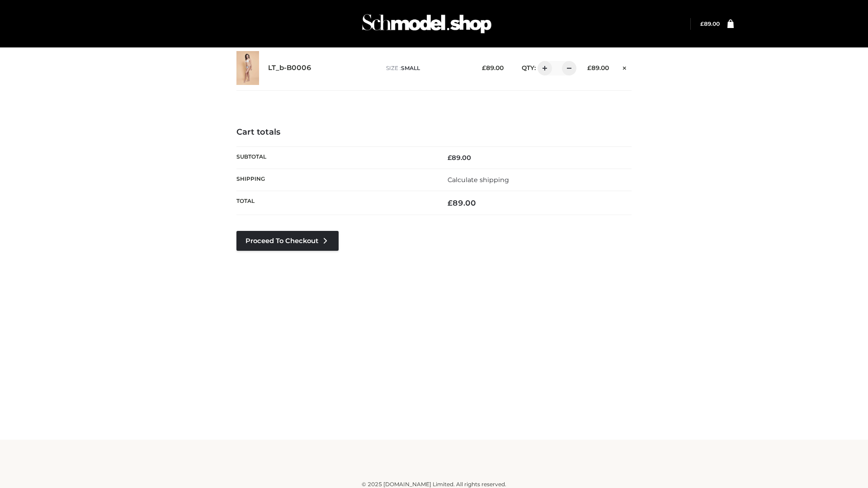  What do you see at coordinates (542, 68) in the screenshot?
I see `div: QTY:` at bounding box center [542, 68].